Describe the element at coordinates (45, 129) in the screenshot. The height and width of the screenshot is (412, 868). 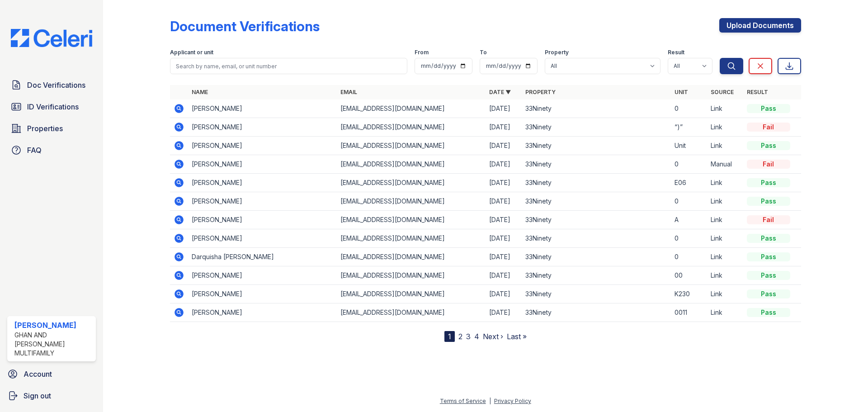
I see `span: Properties` at that location.